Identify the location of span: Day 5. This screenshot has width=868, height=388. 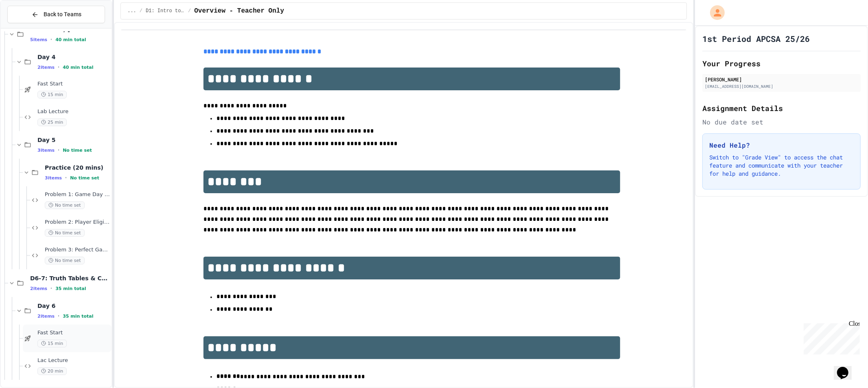
(74, 140).